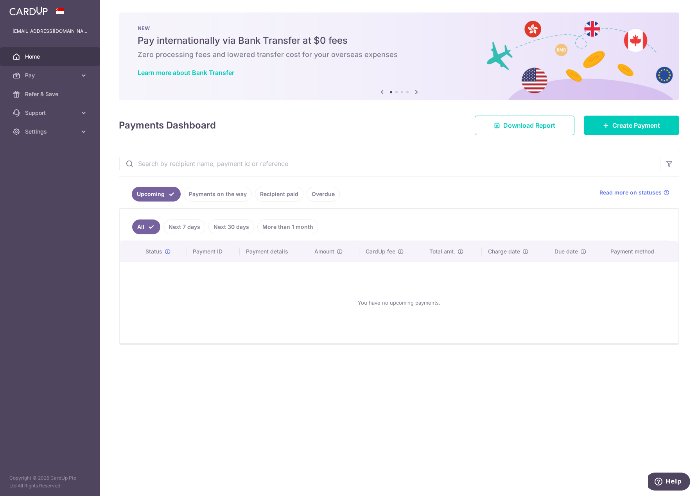 This screenshot has width=698, height=496. What do you see at coordinates (51, 132) in the screenshot?
I see `span: Settings` at bounding box center [51, 132].